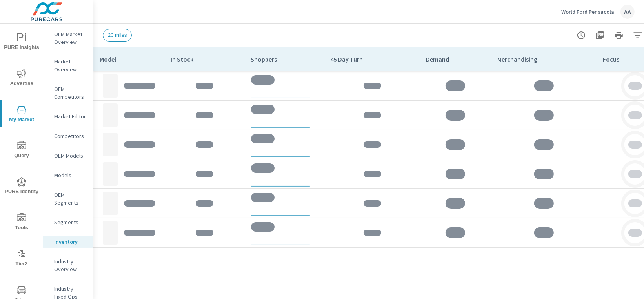 Image resolution: width=644 pixels, height=299 pixels. What do you see at coordinates (70, 116) in the screenshot?
I see `p: Market Editor` at bounding box center [70, 116].